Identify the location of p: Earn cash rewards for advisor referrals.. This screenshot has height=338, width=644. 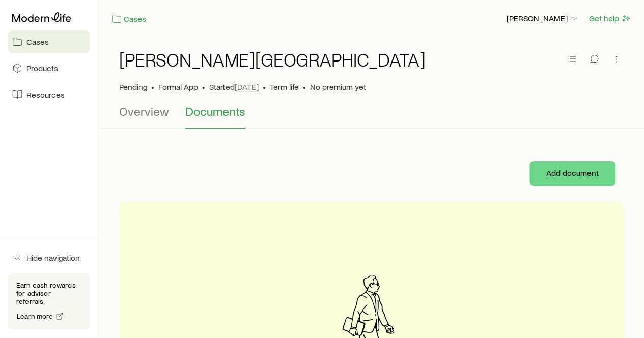
(49, 294).